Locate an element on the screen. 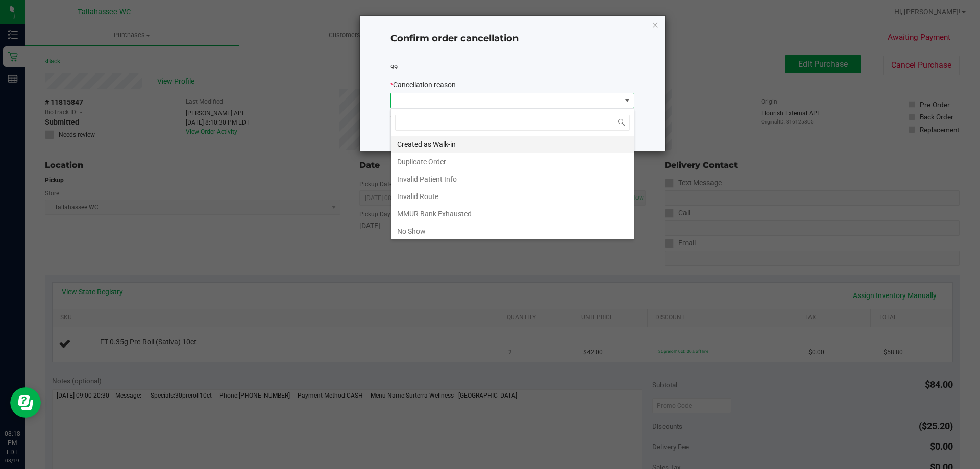  button: Close is located at coordinates (656, 25).